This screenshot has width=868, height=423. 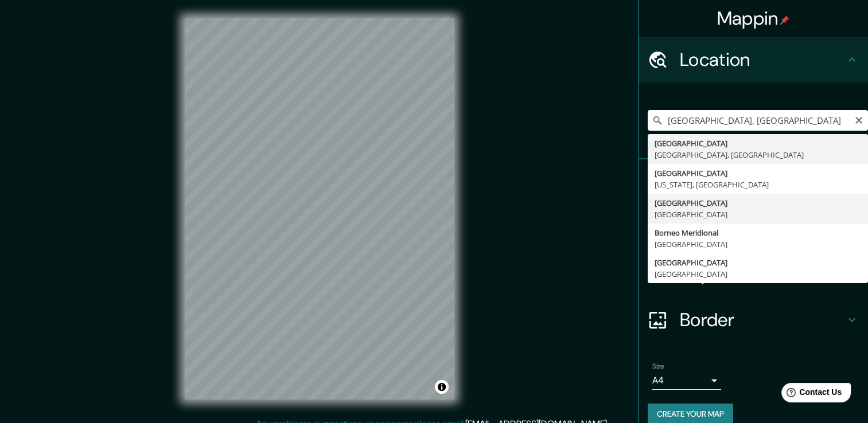 What do you see at coordinates (753, 60) in the screenshot?
I see `div: Location` at bounding box center [753, 60].